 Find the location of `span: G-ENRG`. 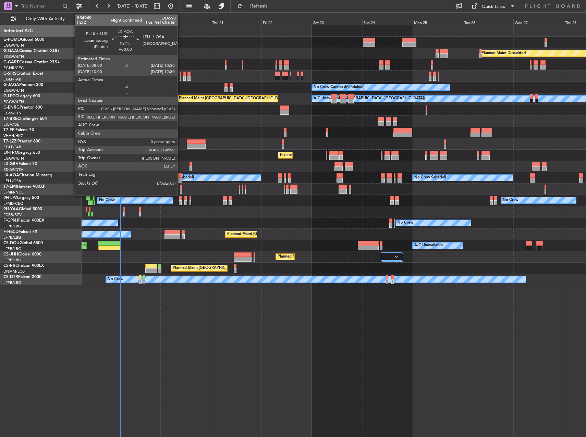

span: G-ENRG is located at coordinates (11, 108).